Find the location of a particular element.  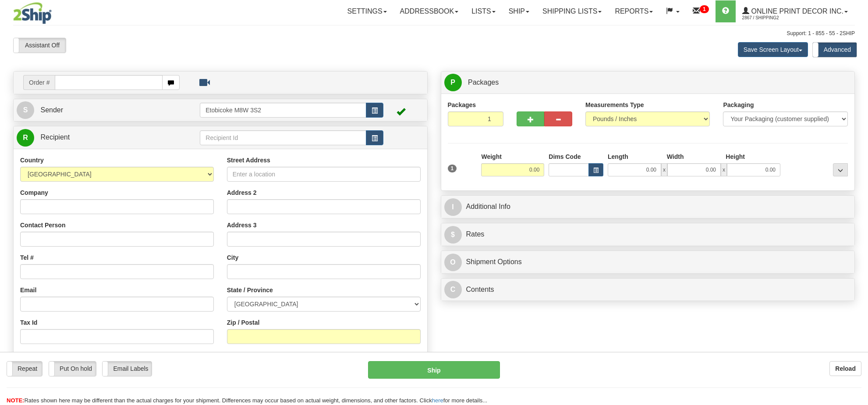

a: R Recipient is located at coordinates (98, 137).